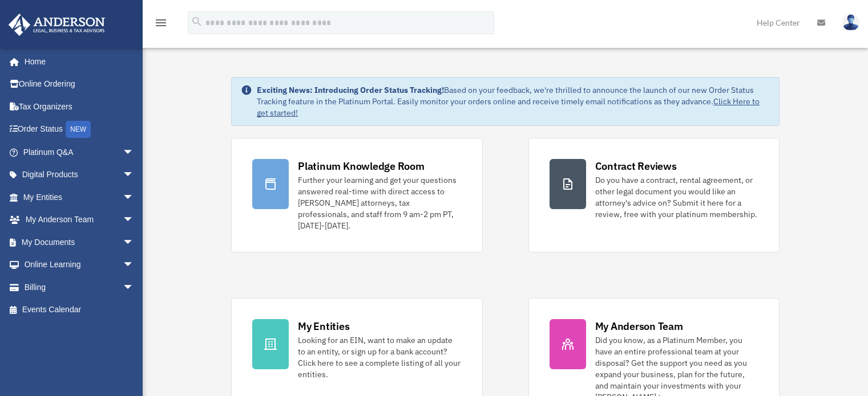 This screenshot has width=868, height=396. What do you see at coordinates (161, 25) in the screenshot?
I see `a: menu` at bounding box center [161, 25].